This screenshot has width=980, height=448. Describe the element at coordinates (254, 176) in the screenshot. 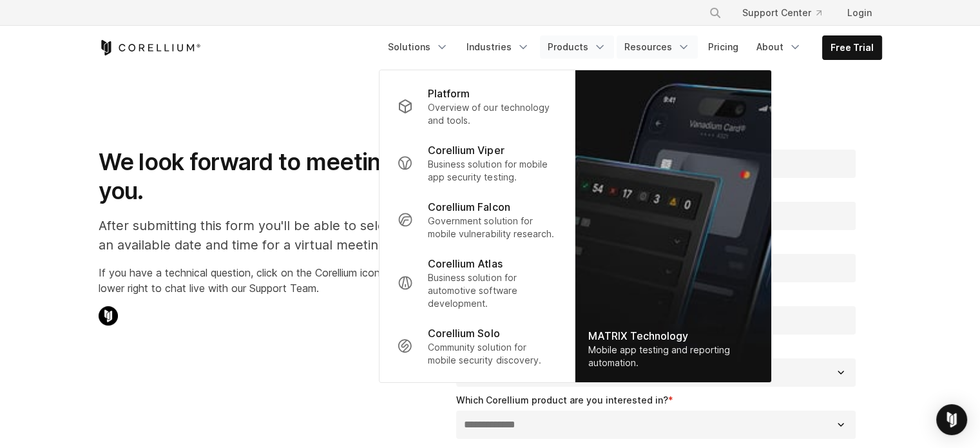

I see `h1: We look forward to meeting you.` at that location.